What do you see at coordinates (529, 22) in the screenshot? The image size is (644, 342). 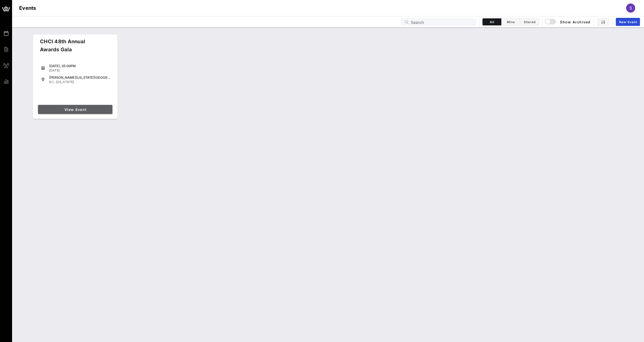 I see `button: Shared` at bounding box center [529, 22].